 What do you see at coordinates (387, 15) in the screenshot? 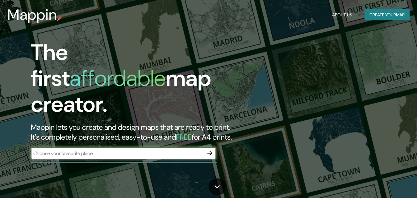
I see `button: Create yourmap` at bounding box center [387, 15].